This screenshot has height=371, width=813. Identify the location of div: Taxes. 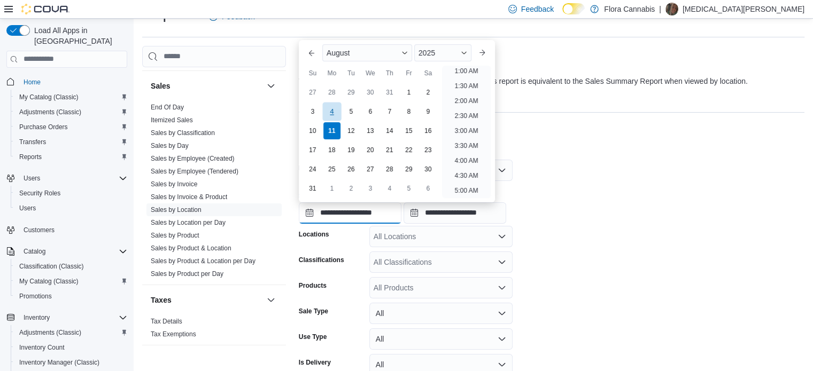
(214, 330).